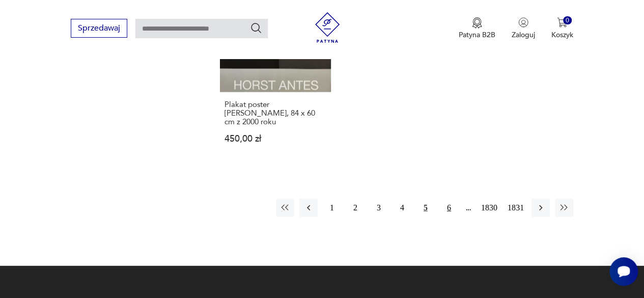  Describe the element at coordinates (328, 27) in the screenshot. I see `img: Patyna - sklep z meblami i dekoracjami vintage` at that location.